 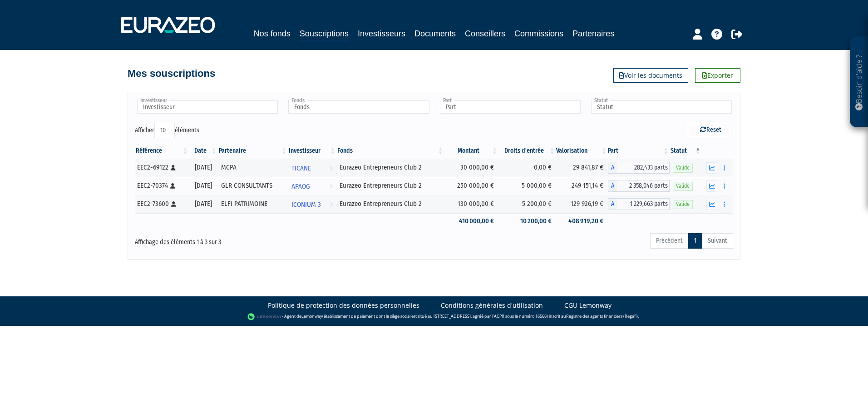 I want to click on select: Afficheréléments, so click(x=164, y=131).